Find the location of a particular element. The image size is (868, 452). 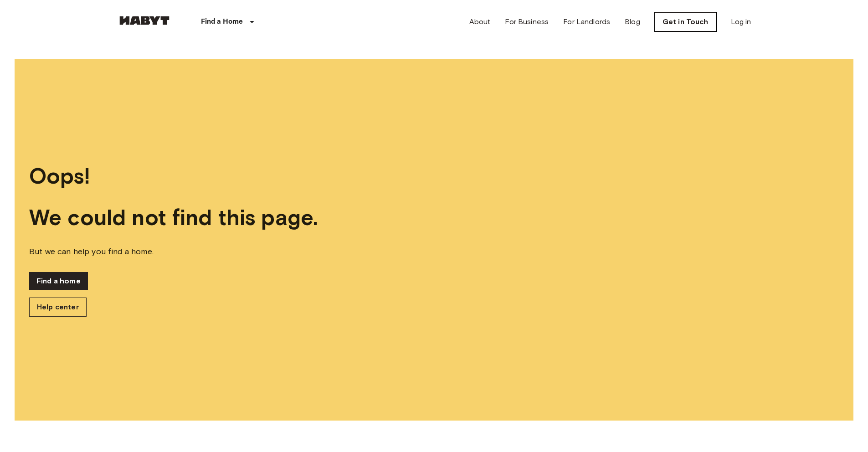

span: We could not find this page. is located at coordinates (434, 218).